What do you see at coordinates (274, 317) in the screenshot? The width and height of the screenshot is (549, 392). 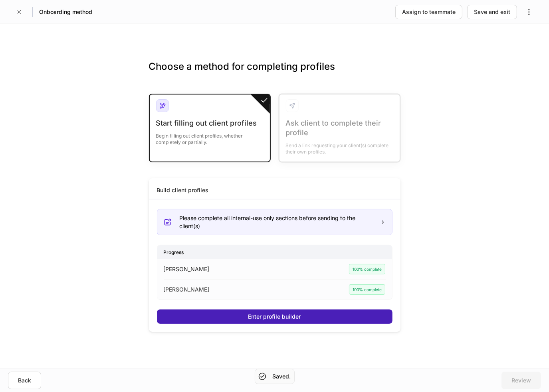 I see `div: Enter profile builder` at bounding box center [274, 317].